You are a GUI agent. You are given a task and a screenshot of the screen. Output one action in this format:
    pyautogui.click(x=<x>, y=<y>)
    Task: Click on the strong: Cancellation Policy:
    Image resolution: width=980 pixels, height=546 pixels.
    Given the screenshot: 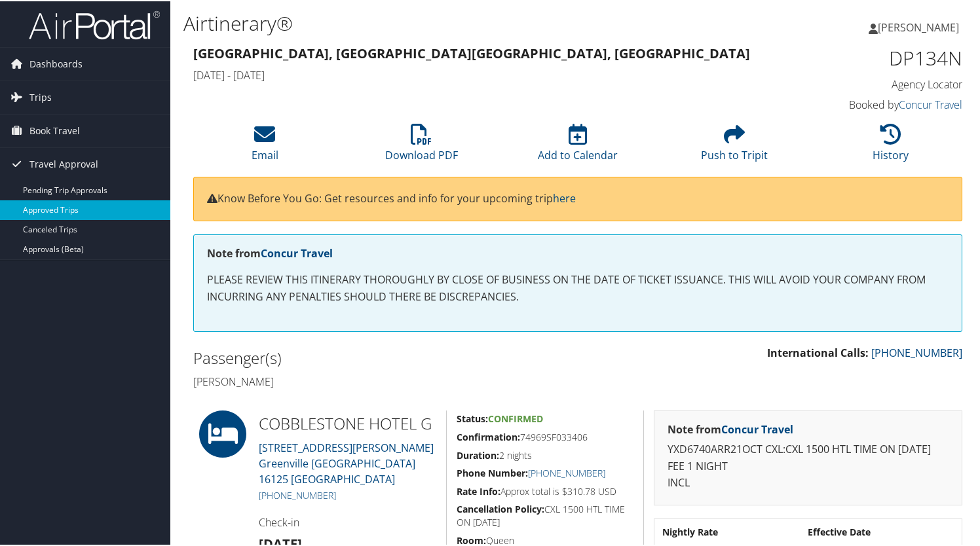 What is the action you would take?
    pyautogui.click(x=500, y=507)
    